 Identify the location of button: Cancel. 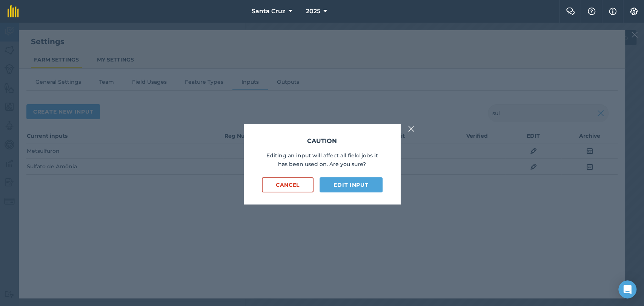
(288, 185).